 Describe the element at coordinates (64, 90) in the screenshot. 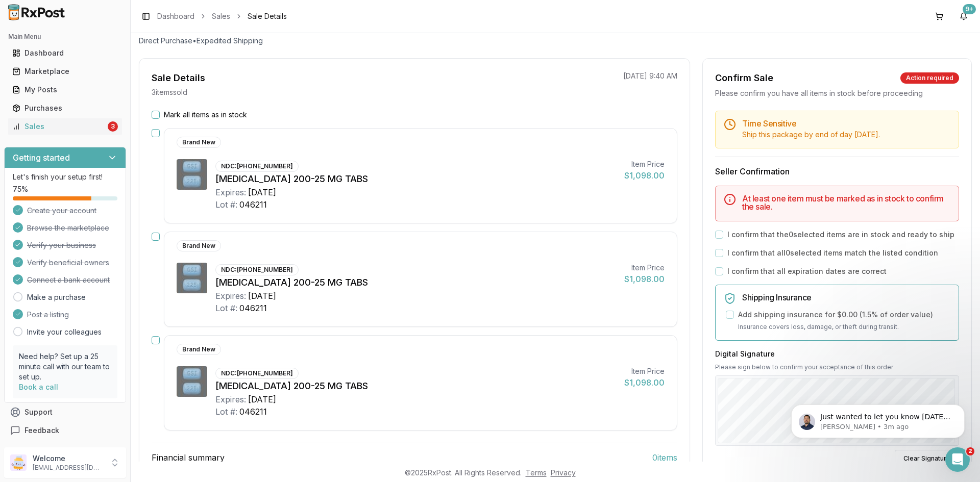

I see `a: My Posts` at that location.